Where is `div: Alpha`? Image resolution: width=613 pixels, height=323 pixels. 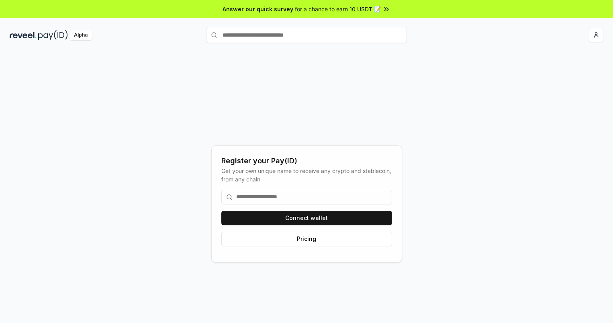
div: Alpha is located at coordinates (81, 35).